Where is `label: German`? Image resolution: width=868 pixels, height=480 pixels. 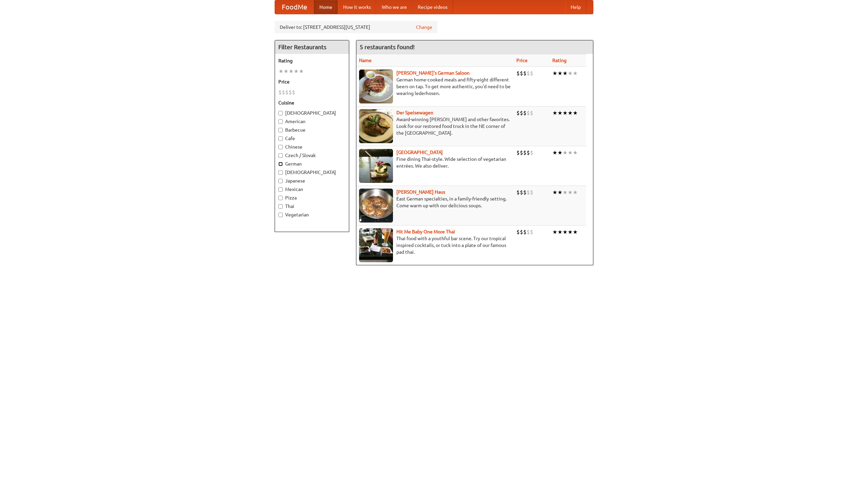
label: German is located at coordinates (312, 163).